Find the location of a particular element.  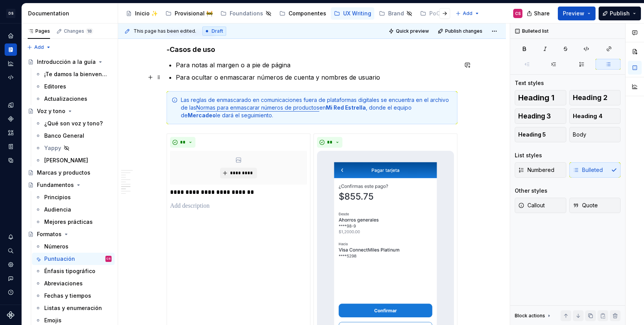

button: Numbered is located at coordinates (541, 170).